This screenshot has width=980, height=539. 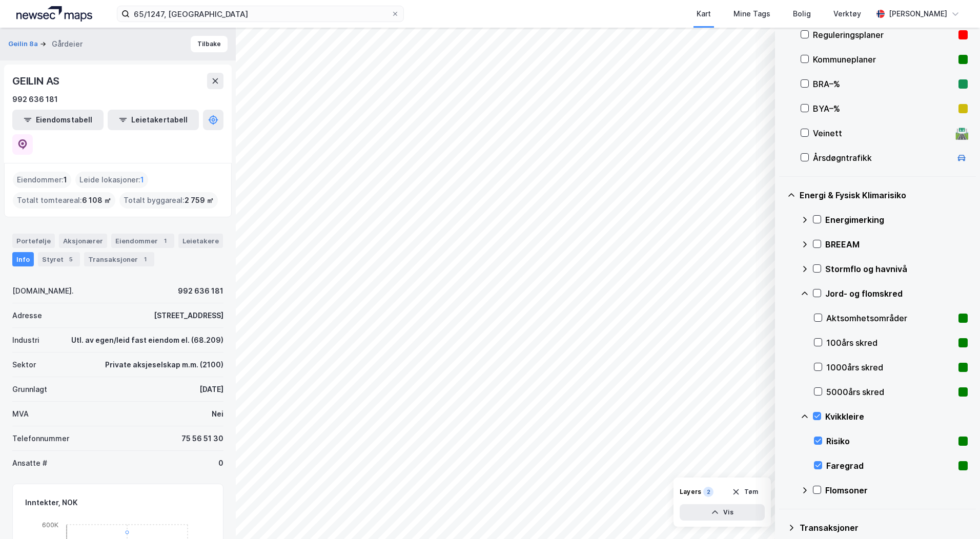 I want to click on div: Nei, so click(x=217, y=414).